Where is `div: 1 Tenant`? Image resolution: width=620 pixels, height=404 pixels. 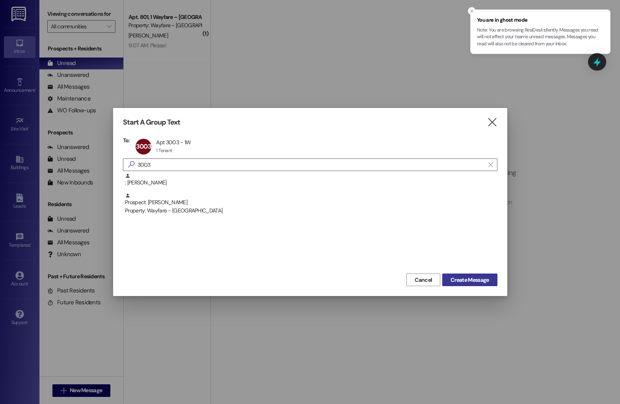
div: 1 Tenant is located at coordinates (164, 151).